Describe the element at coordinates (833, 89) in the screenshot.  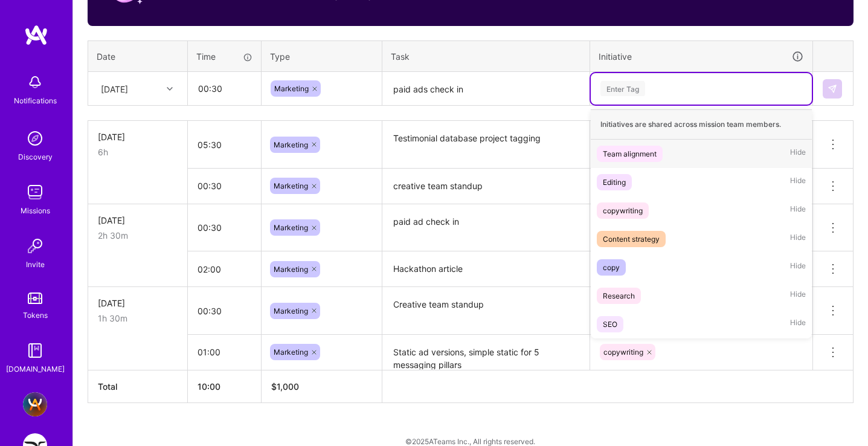
I see `img: Submit` at that location.